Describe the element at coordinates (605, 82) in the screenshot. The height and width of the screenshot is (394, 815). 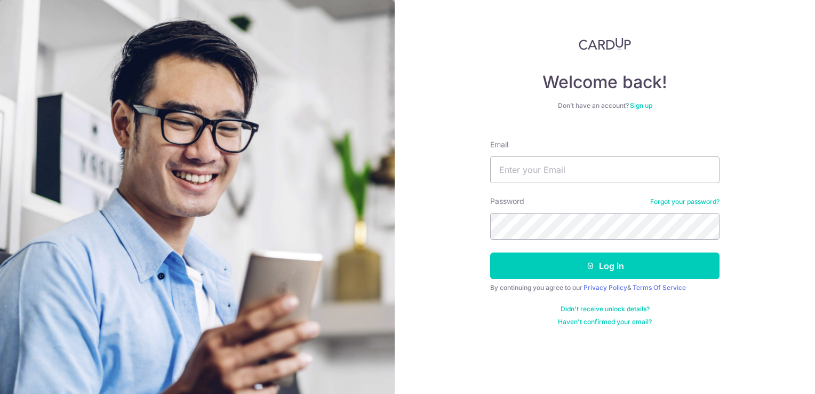
I see `h4: Welcome back!` at that location.